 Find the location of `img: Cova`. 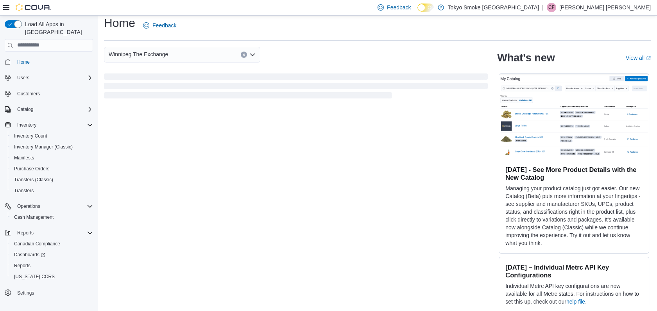

img: Cova is located at coordinates (33, 7).